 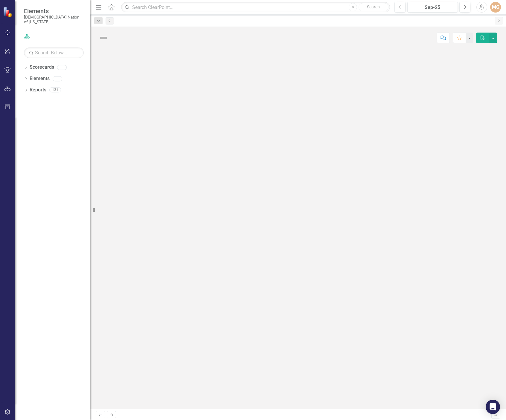 I want to click on input: Search ClearPoint..., so click(x=256, y=7).